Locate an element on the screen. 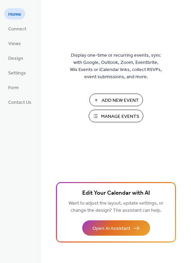 The image size is (191, 263). a: Views is located at coordinates (14, 43).